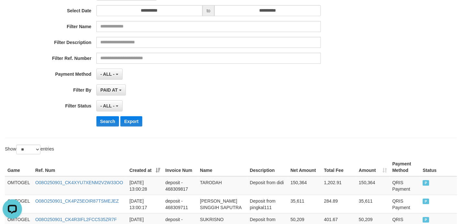  Describe the element at coordinates (29, 149) in the screenshot. I see `label: Show entries` at that location.